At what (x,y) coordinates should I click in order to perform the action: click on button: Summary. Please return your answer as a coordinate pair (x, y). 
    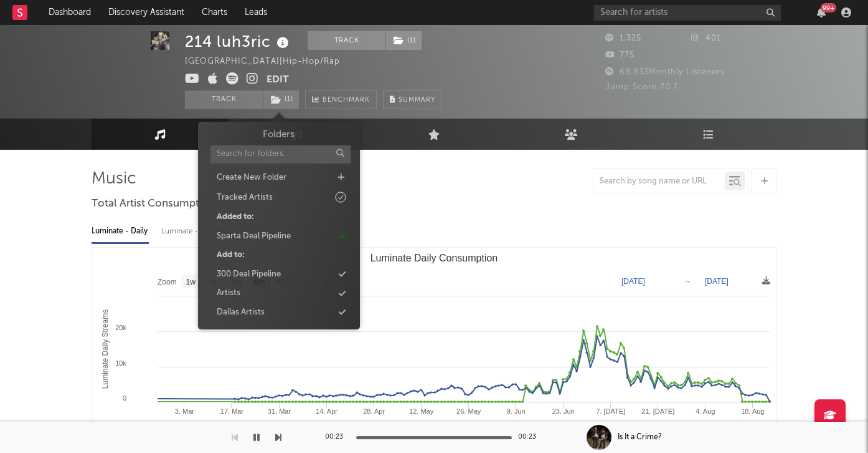
    Looking at the image, I should click on (412, 100).